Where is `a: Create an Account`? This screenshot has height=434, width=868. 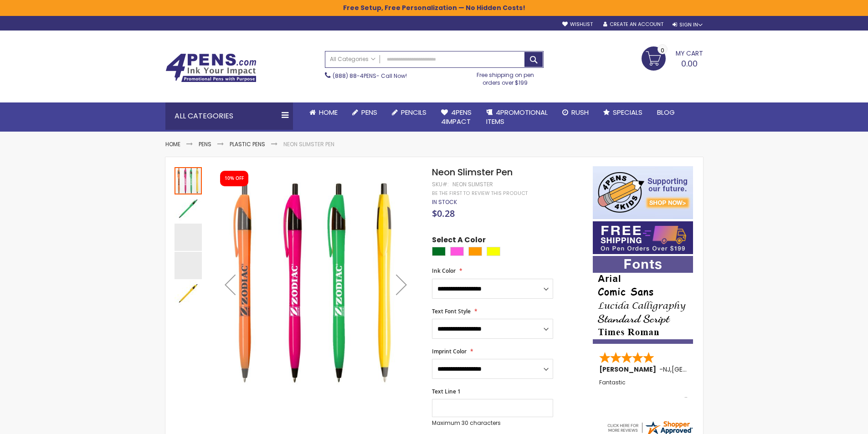 a: Create an Account is located at coordinates (634, 24).